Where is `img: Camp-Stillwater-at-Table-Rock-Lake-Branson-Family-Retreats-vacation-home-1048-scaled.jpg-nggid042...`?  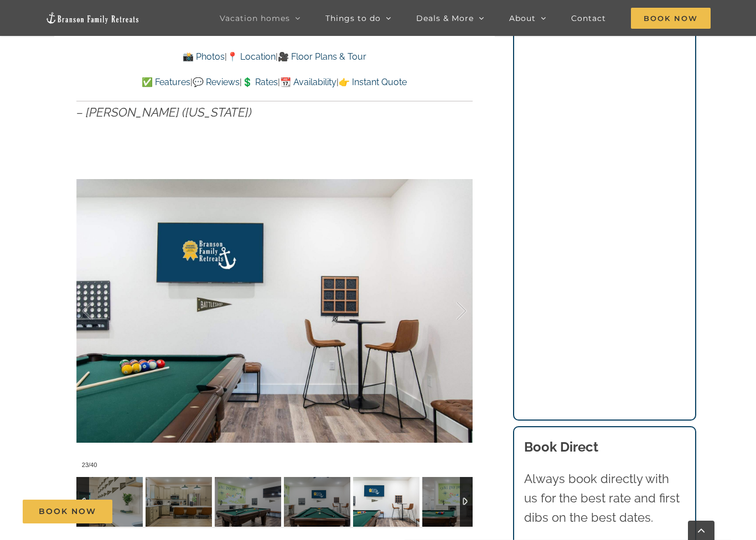 img: Camp-Stillwater-at-Table-Rock-Lake-Branson-Family-Retreats-vacation-home-1048-scaled.jpg-nggid042... is located at coordinates (110, 502).